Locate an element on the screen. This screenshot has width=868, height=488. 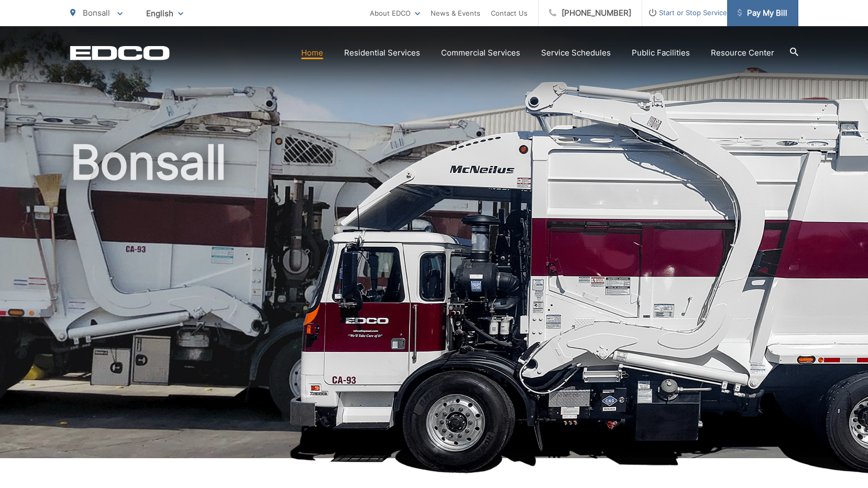
a: Public Facilities is located at coordinates (660, 53).